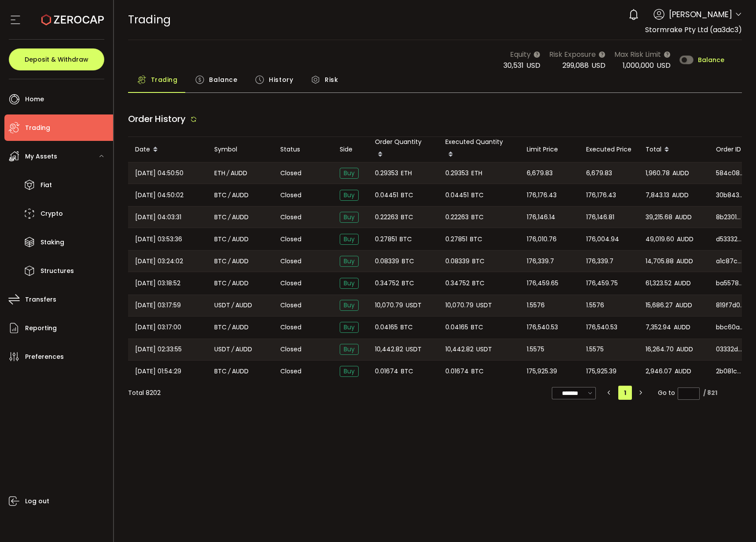 The height and width of the screenshot is (542, 756). What do you see at coordinates (386, 327) in the screenshot?
I see `span: 0.04165` at bounding box center [386, 327].